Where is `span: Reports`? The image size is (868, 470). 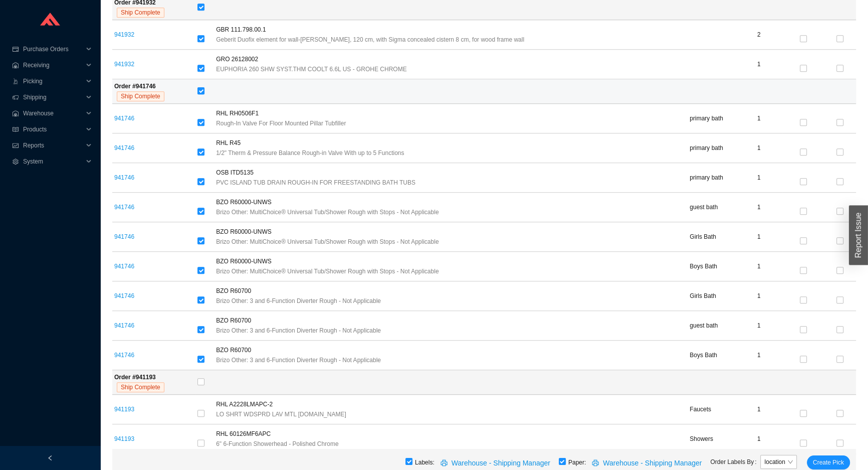
span: Reports is located at coordinates (53, 146).